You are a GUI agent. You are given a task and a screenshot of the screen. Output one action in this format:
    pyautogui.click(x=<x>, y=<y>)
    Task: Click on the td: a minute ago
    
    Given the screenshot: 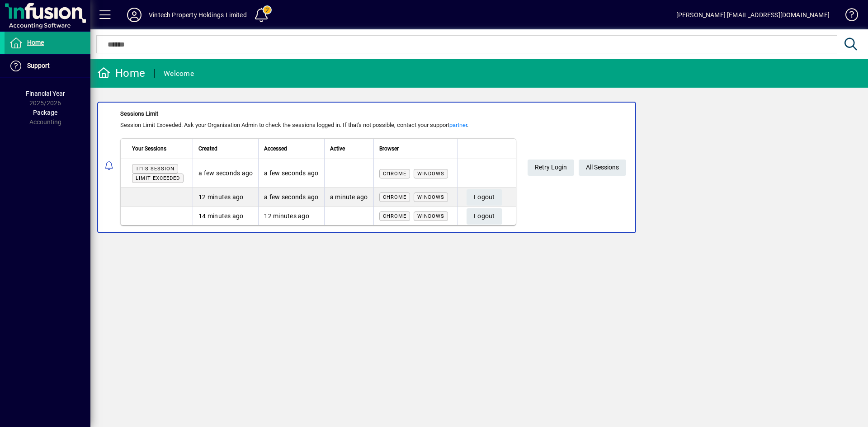 What is the action you would take?
    pyautogui.click(x=349, y=198)
    